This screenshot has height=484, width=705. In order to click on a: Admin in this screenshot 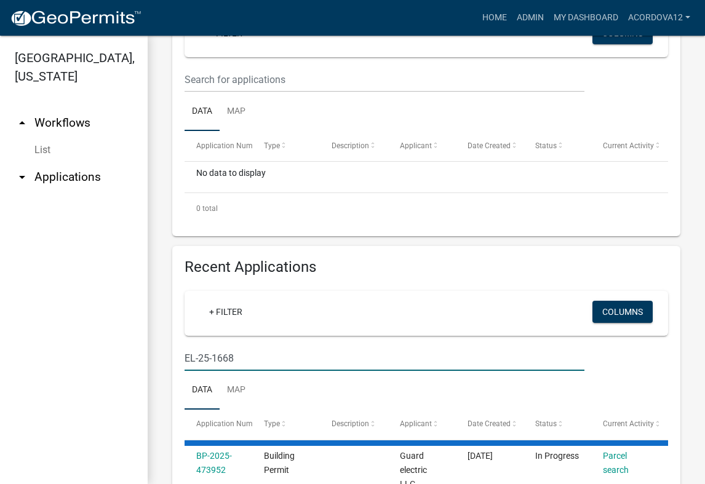, I will do `click(531, 18)`.